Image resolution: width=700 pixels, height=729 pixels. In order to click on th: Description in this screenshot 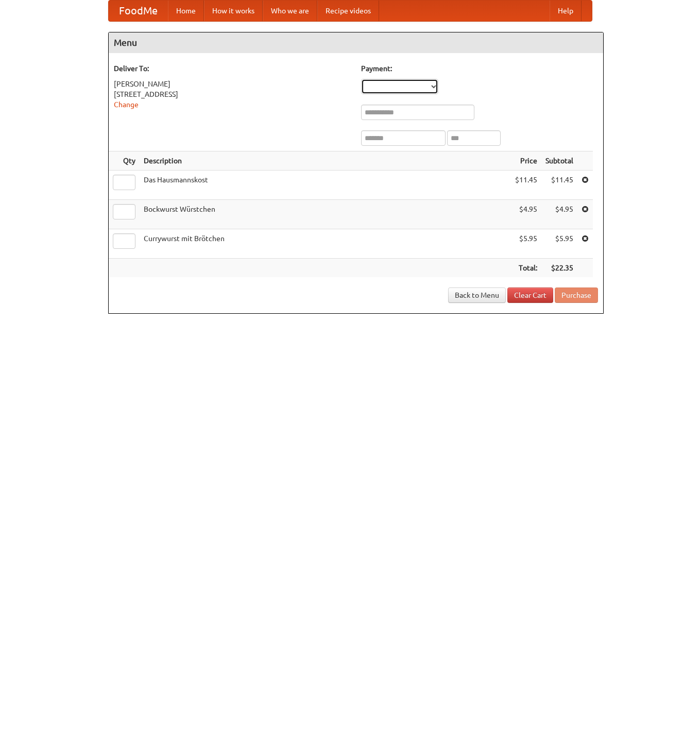, I will do `click(325, 161)`.